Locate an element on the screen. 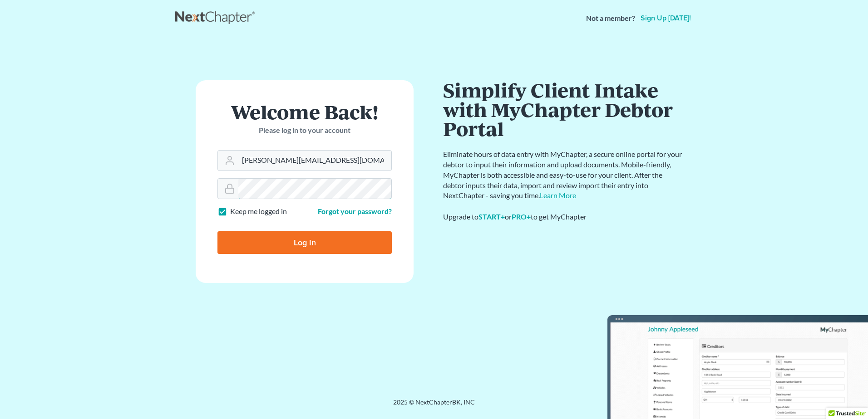 The height and width of the screenshot is (419, 868). a: PRO+ is located at coordinates (521, 216).